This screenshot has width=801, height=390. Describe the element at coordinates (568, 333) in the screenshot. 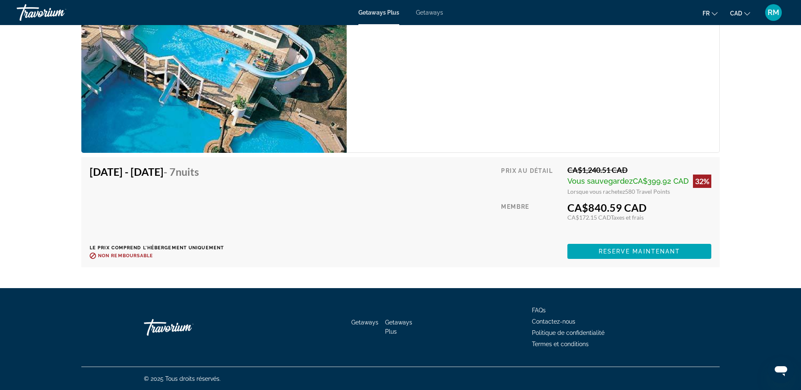

I see `span: Politique de confidentialité` at that location.